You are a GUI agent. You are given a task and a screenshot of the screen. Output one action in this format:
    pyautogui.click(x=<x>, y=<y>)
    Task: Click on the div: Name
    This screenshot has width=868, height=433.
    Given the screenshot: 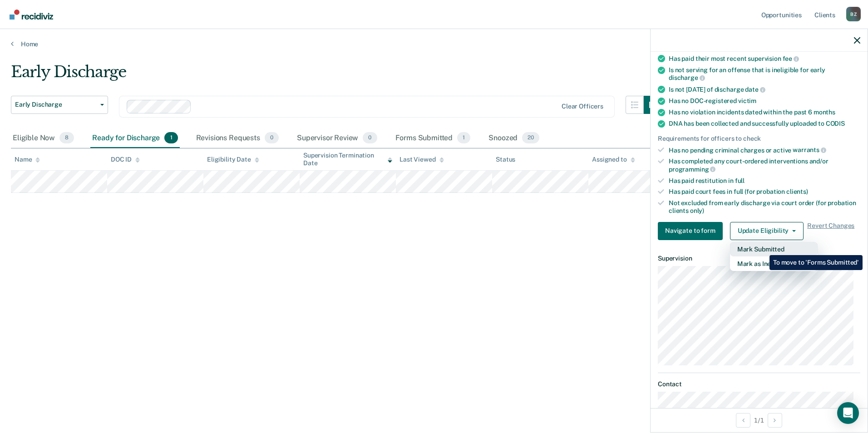 What is the action you would take?
    pyautogui.click(x=27, y=159)
    